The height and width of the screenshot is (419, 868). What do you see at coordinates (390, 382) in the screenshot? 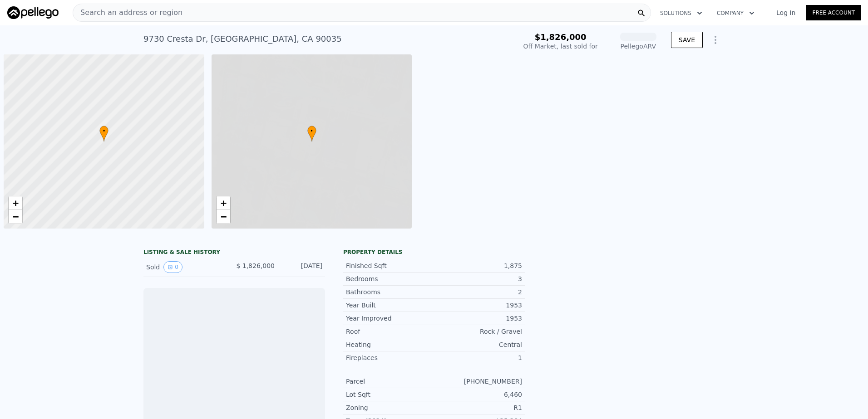
I see `div: Parcel` at bounding box center [390, 382].